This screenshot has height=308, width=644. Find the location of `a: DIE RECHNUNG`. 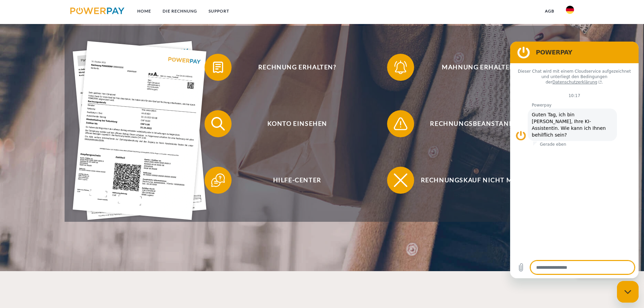

a: DIE RECHNUNG is located at coordinates (180, 11).